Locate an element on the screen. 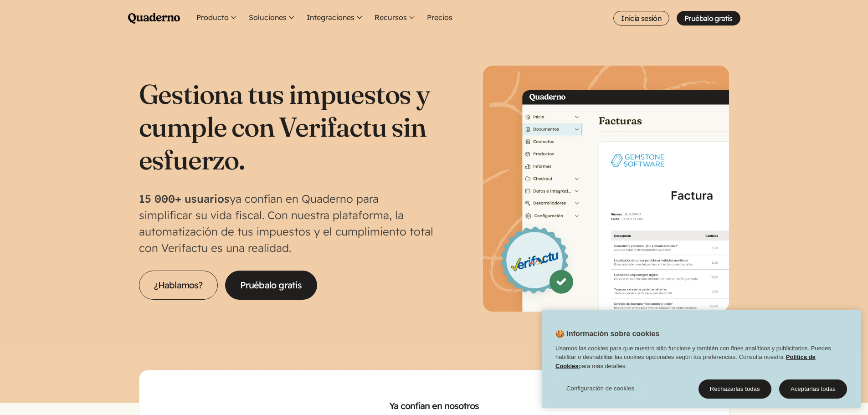  p: ya confían en Quaderno para simplificar su vida fiscal. Con nuestra plataforma, la automatización... is located at coordinates (287, 223).